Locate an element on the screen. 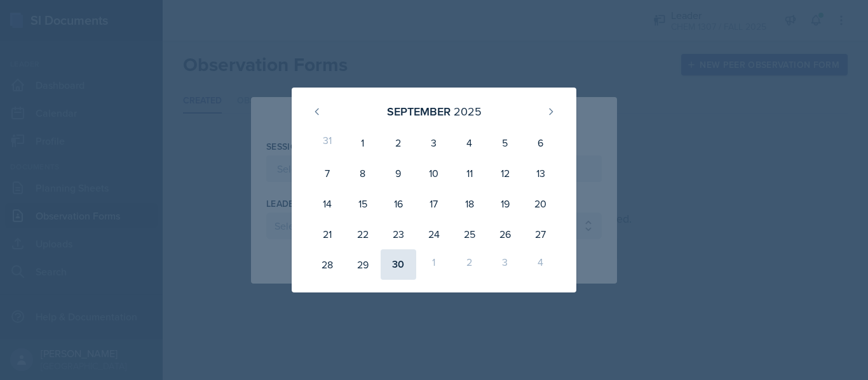 This screenshot has width=868, height=380. div: 31 is located at coordinates (327, 143).